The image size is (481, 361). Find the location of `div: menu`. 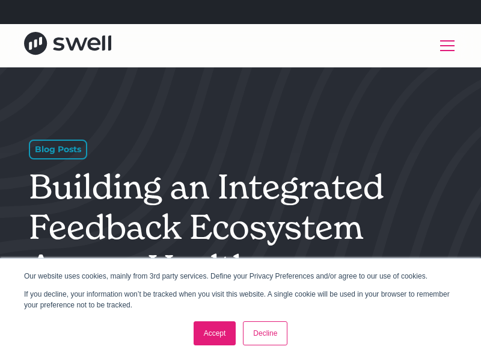

div: menu is located at coordinates (445, 46).